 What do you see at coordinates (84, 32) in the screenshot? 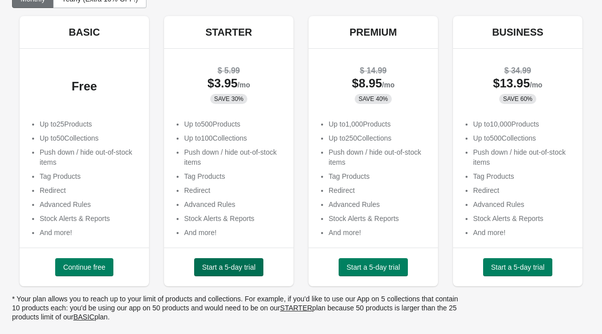
I see `h5: BASIC` at bounding box center [84, 32].